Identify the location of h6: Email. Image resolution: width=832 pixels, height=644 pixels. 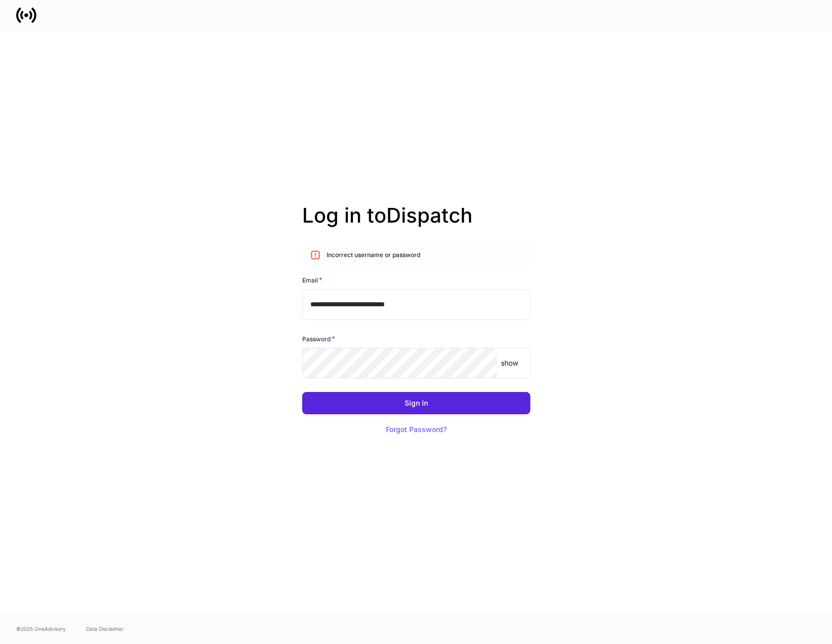
(312, 280).